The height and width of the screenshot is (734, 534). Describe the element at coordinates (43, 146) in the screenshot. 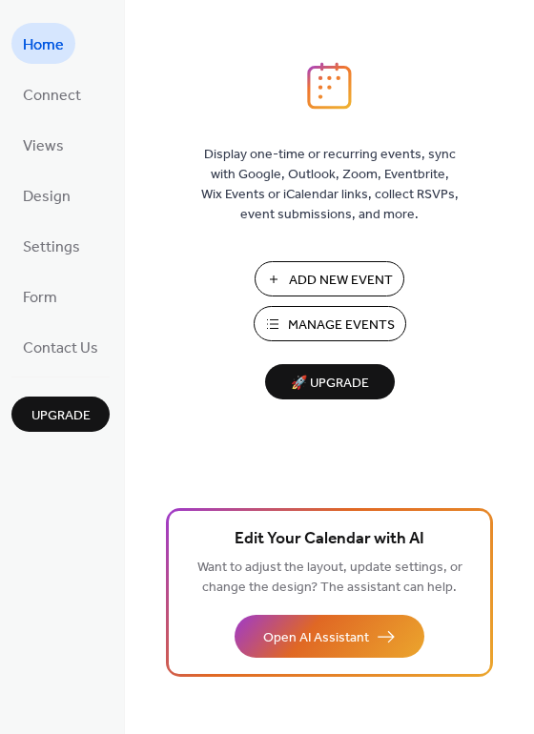

I see `span: Views` at that location.